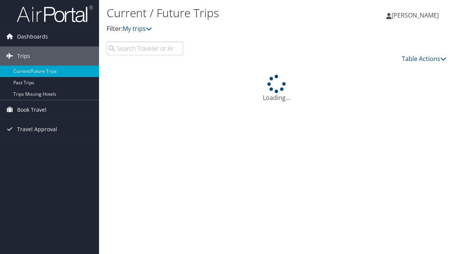 The width and height of the screenshot is (454, 254). I want to click on span: Trips, so click(24, 56).